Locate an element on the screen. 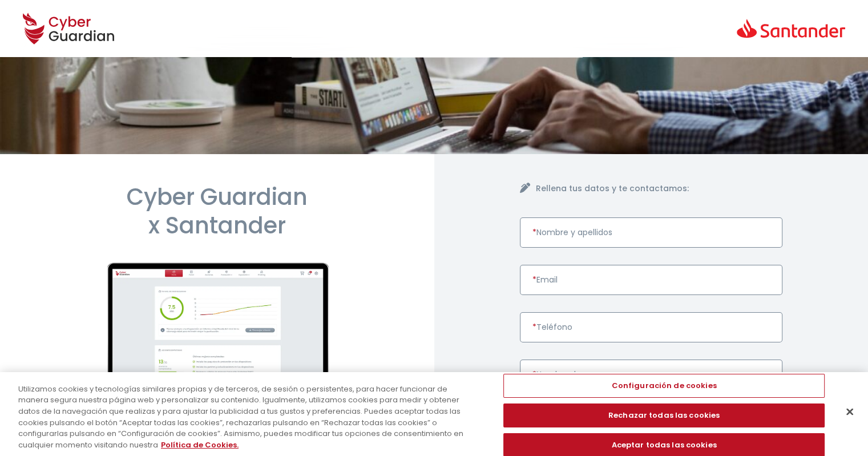  h1: Cyber Guardian x Santander is located at coordinates (217, 211).